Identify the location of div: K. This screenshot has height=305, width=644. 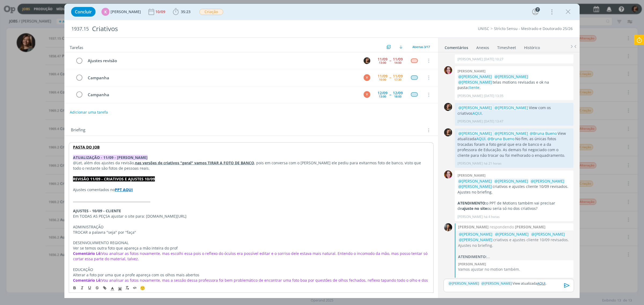
(106, 12).